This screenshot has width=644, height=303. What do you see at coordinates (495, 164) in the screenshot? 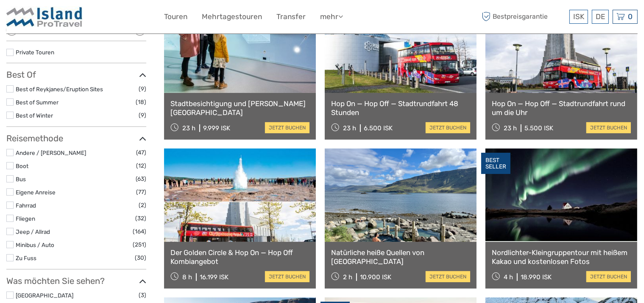
I see `div: BEST SELLER` at bounding box center [495, 164].